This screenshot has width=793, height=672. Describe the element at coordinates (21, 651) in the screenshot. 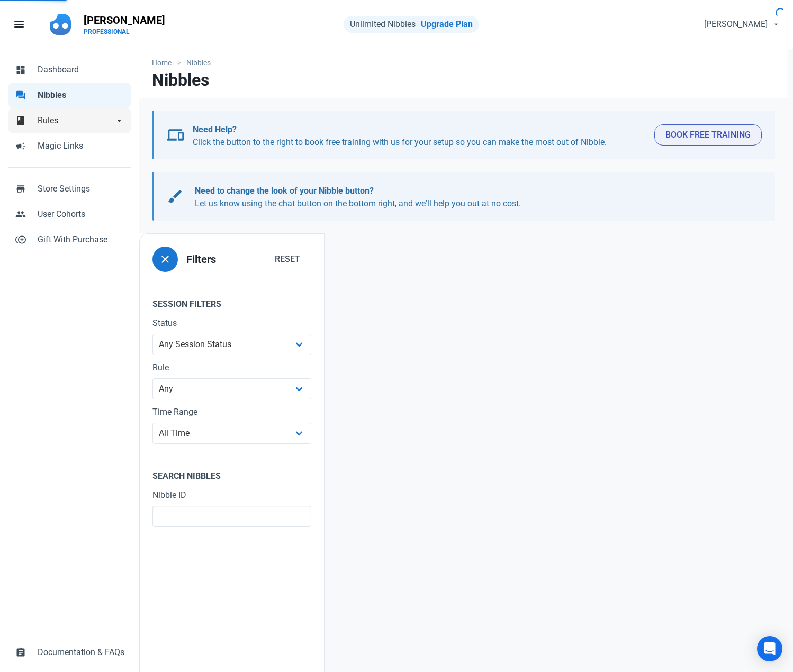

I see `span: assignment` at that location.